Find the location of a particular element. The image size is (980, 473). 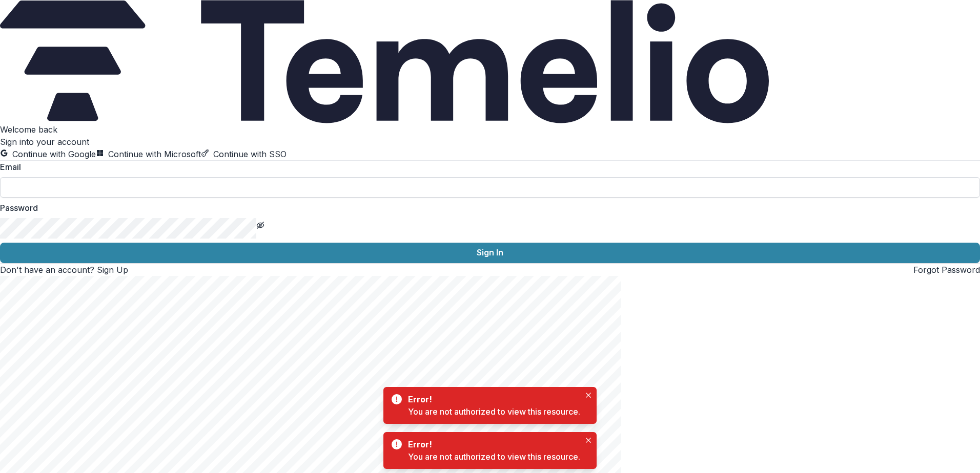

a: Sign Up is located at coordinates (112, 270).